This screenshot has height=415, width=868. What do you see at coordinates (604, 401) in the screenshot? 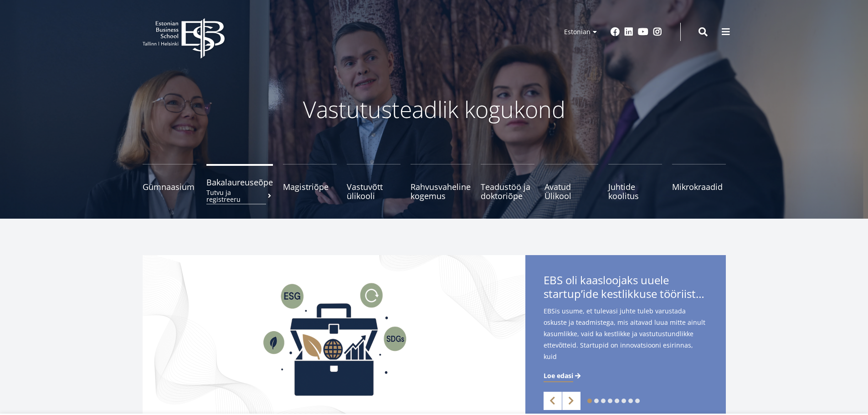
I see `a: 3` at bounding box center [604, 401].